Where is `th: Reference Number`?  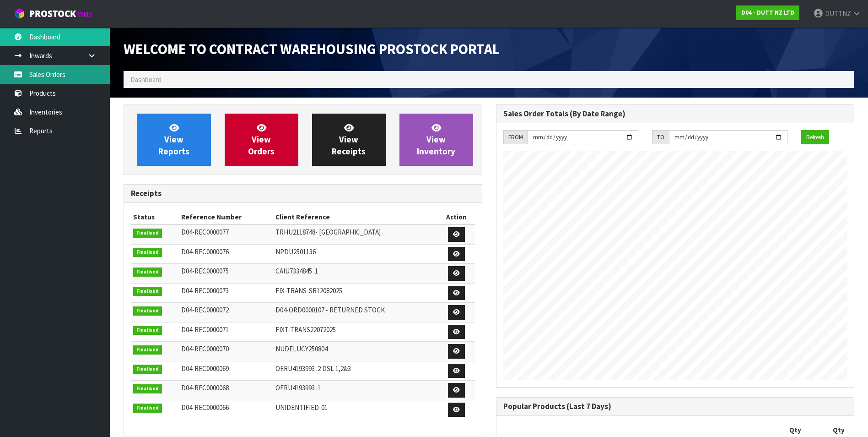 th: Reference Number is located at coordinates (226, 217).